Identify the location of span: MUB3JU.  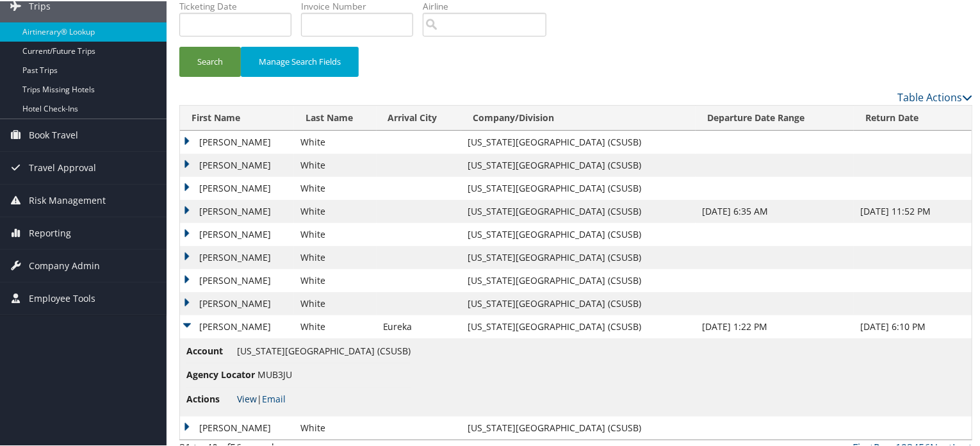
(275, 373).